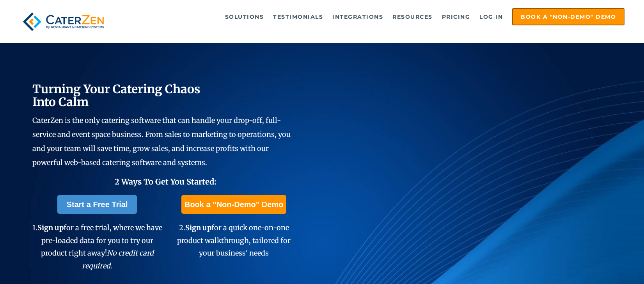  Describe the element at coordinates (116, 95) in the screenshot. I see `span: Turning Your Catering Chaos Into Calm` at that location.